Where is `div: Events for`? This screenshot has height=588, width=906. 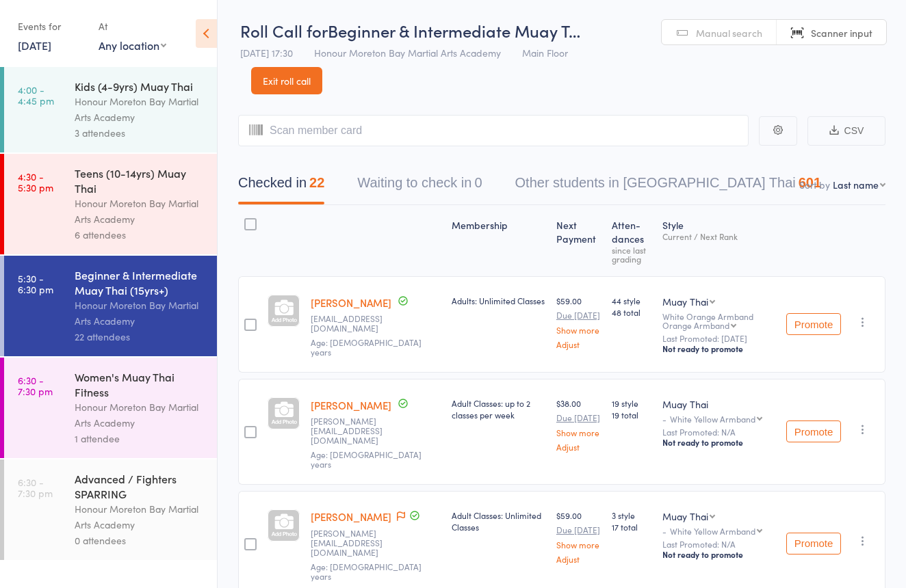
div: Events for is located at coordinates (51, 26).